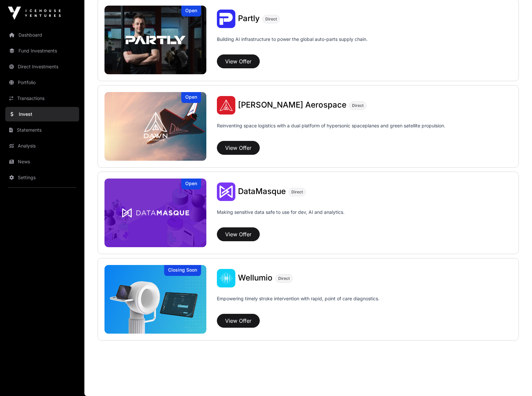  Describe the element at coordinates (42, 98) in the screenshot. I see `a: Transactions` at that location.